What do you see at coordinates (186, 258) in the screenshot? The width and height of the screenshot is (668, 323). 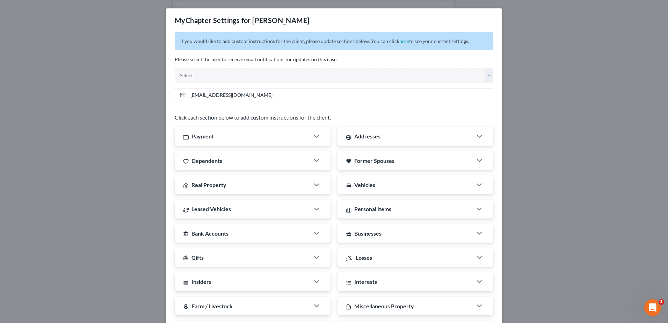 I see `i: card_giftcard` at bounding box center [186, 258].